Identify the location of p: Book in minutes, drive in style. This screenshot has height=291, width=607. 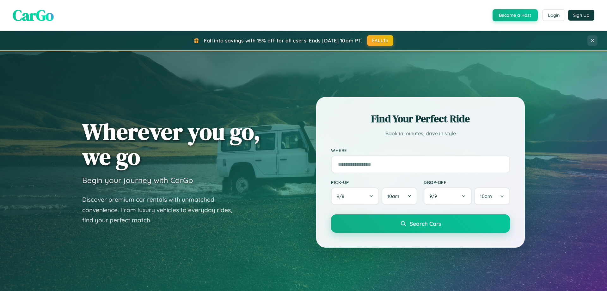
(421, 133).